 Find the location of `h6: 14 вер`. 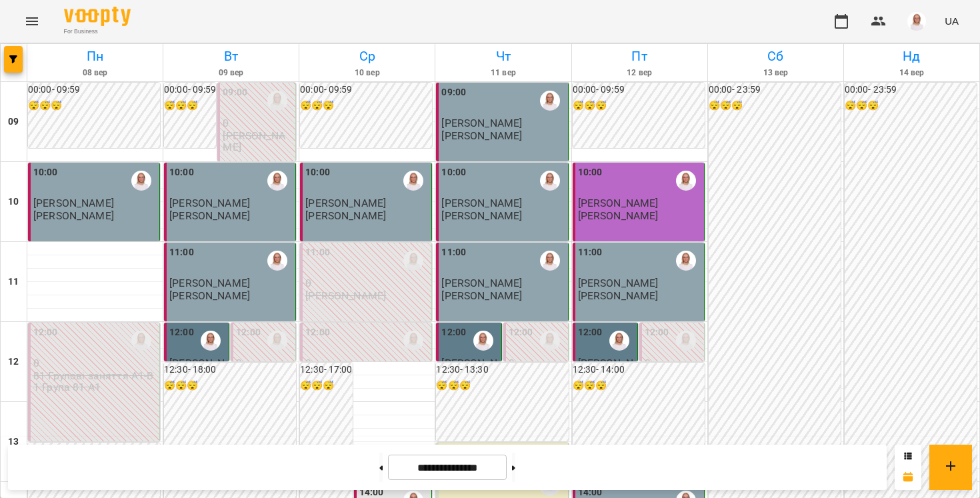

h6: 14 вер is located at coordinates (912, 73).